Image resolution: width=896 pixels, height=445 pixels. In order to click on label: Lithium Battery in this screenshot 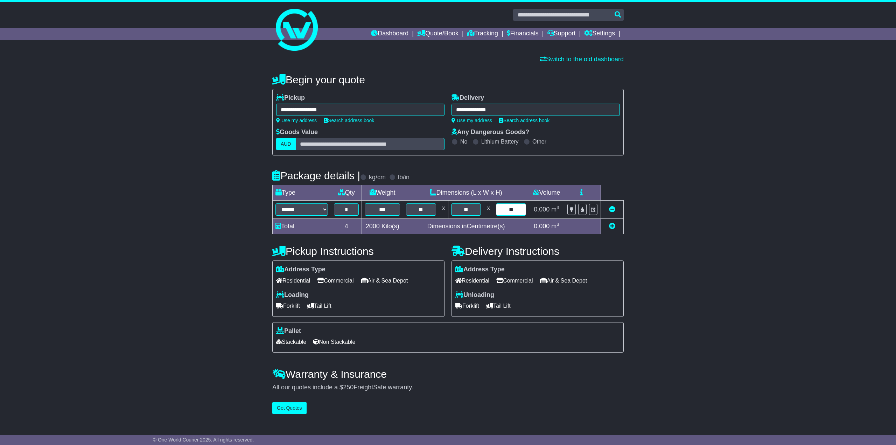, I will do `click(500, 141)`.